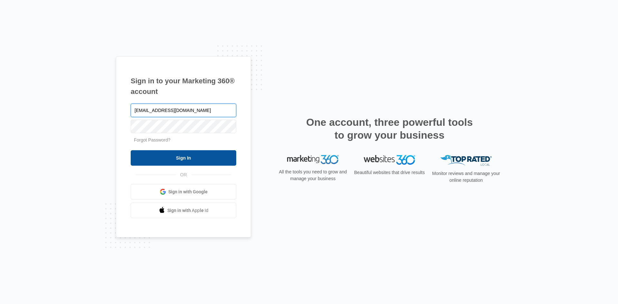 This screenshot has width=618, height=304. What do you see at coordinates (389, 160) in the screenshot?
I see `img: Websites 360` at bounding box center [389, 160].